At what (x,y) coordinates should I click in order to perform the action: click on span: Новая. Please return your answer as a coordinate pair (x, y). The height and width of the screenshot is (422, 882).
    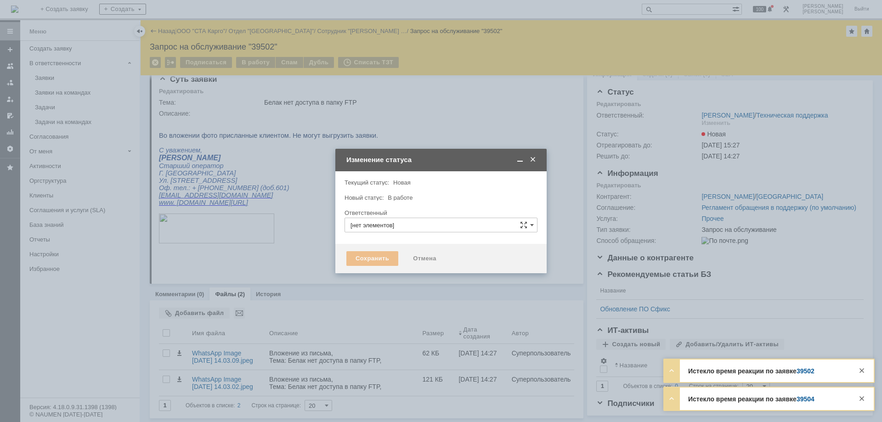
    Looking at the image, I should click on (402, 182).